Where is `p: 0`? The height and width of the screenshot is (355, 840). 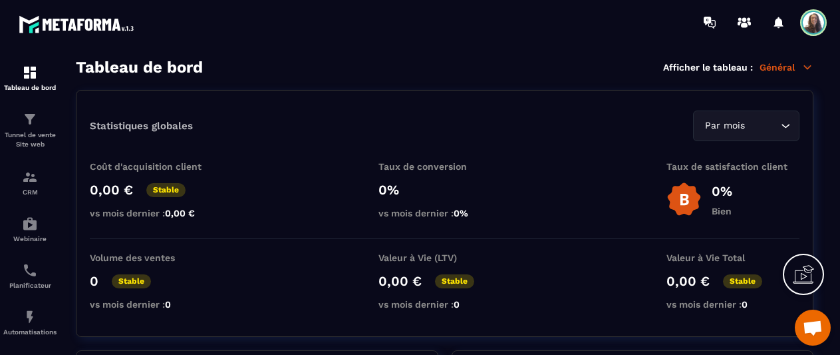
p: 0 is located at coordinates (94, 281).